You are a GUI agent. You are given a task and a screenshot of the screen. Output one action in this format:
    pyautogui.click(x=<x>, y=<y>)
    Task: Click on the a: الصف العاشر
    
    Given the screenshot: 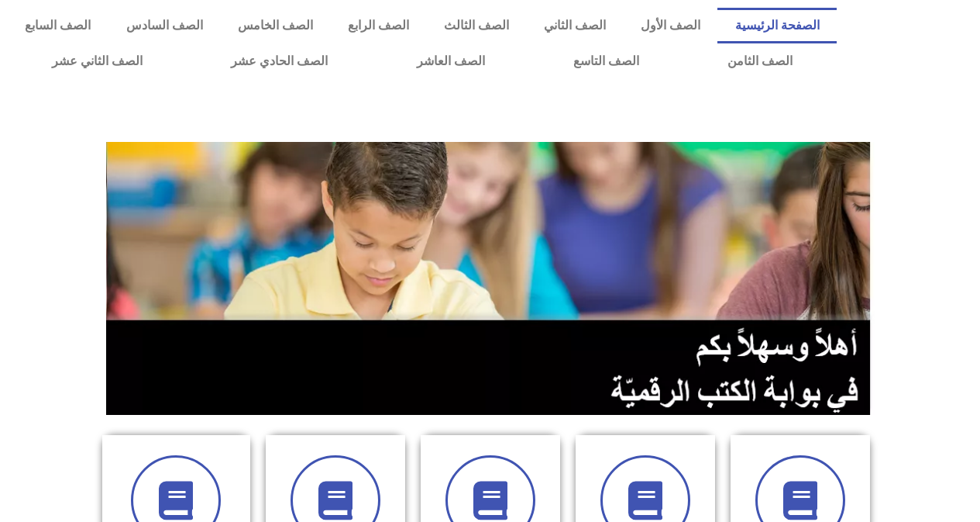 What is the action you would take?
    pyautogui.click(x=451, y=61)
    